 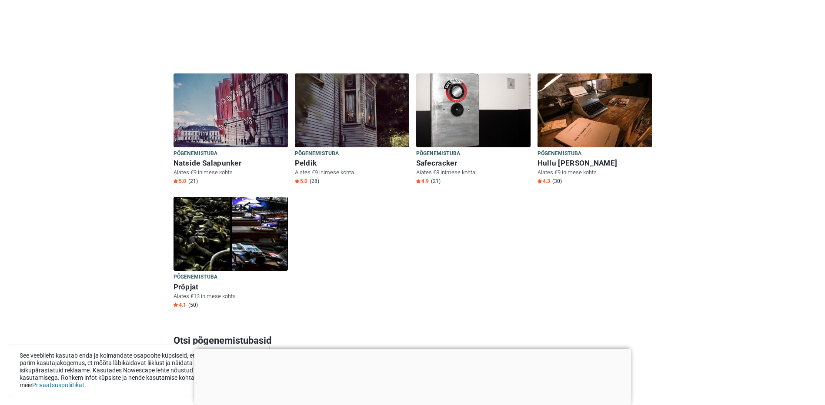 What do you see at coordinates (230, 130) in the screenshot?
I see `a: Natside Salapunker Põgenemistuba Natside Salapunker Alates €9 inimese kohta Star5.0 (21)` at bounding box center [230, 130].